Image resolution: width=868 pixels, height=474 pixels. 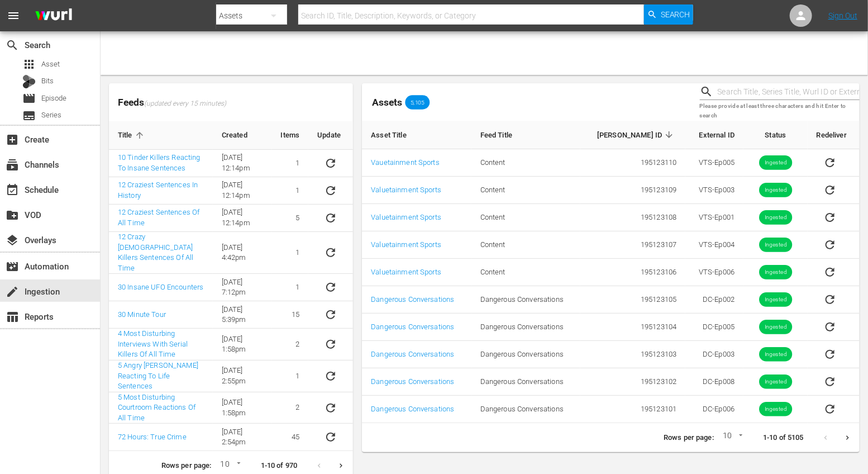 What do you see at coordinates (13, 292) in the screenshot?
I see `span: Ingestion` at bounding box center [13, 292].